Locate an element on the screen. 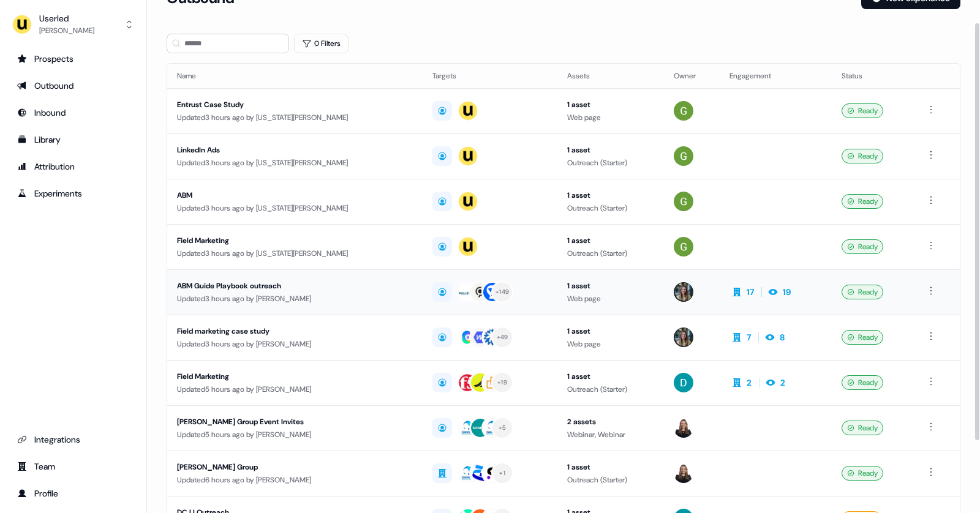  a: Go to templates is located at coordinates (73, 139).